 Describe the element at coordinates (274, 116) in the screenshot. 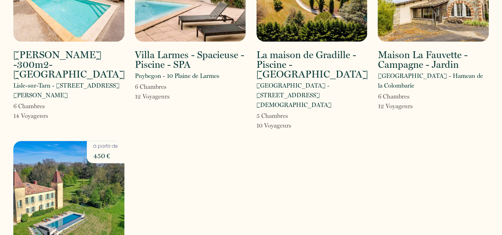

I see `p: 5 Chambre` at that location.